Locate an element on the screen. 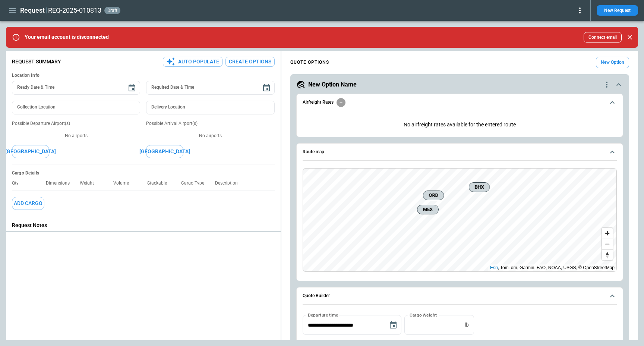  p: Cargo Type is located at coordinates (196, 183).